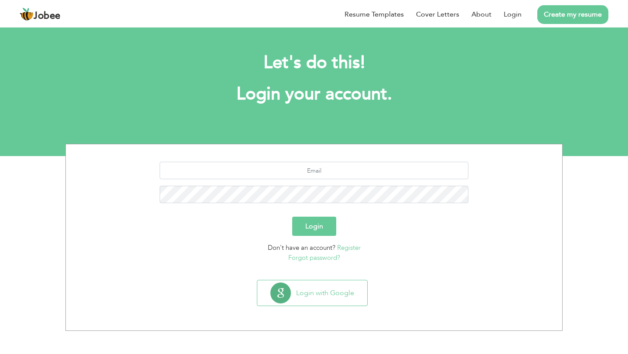 The image size is (628, 354). Describe the element at coordinates (40, 14) in the screenshot. I see `a: Jobee` at that location.